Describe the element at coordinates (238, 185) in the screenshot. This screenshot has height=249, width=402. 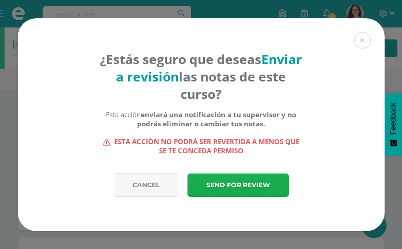
I see `a: Send for review` at that location.